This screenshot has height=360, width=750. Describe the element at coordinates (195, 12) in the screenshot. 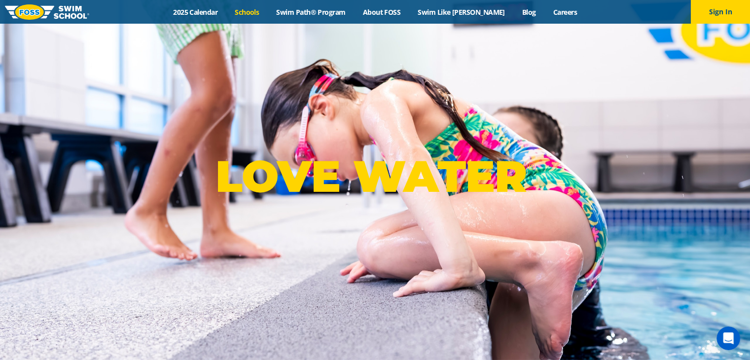

I see `a: 2025 Calendar` at that location.